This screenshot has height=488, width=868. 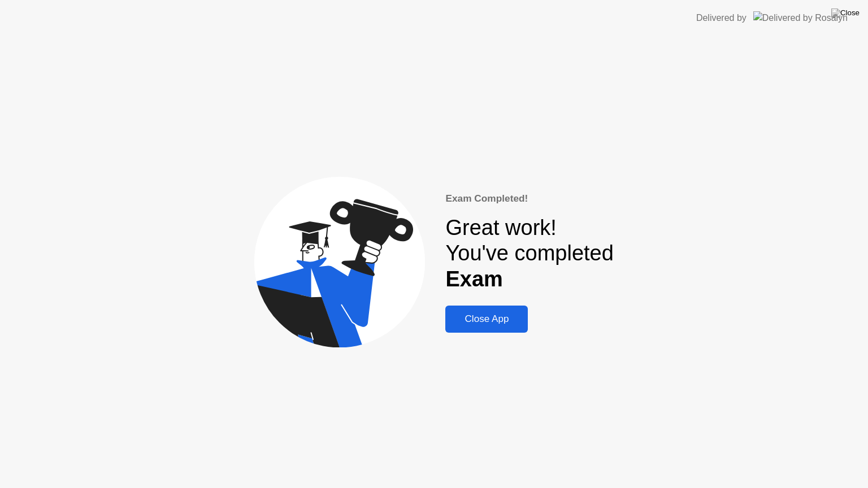 I want to click on button: Close App, so click(x=486, y=319).